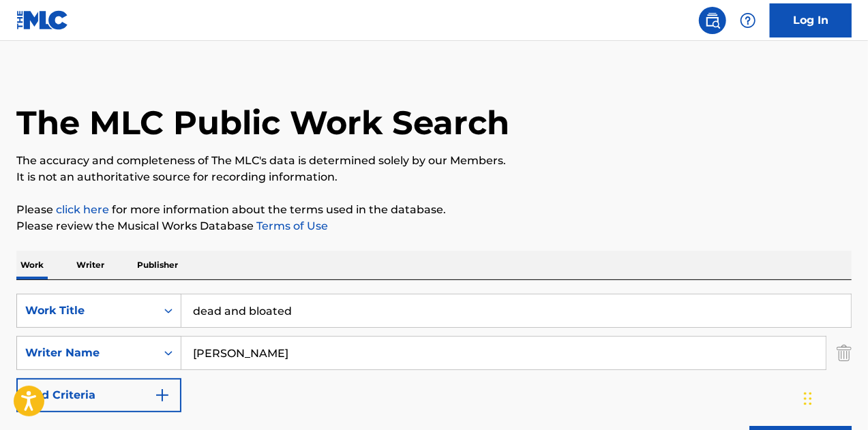 This screenshot has width=868, height=430. Describe the element at coordinates (748, 21) in the screenshot. I see `img: help` at that location.